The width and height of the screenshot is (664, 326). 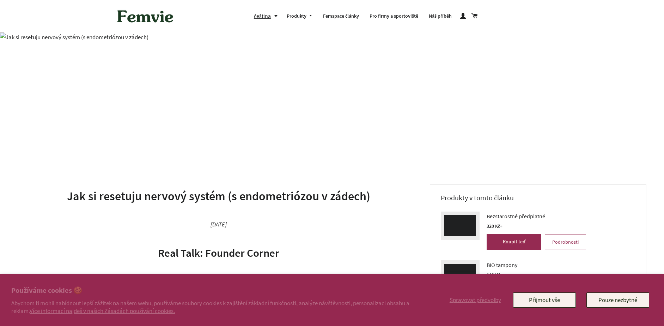 What do you see at coordinates (394, 16) in the screenshot?
I see `a: Pro firmy a sportoviště` at bounding box center [394, 16].